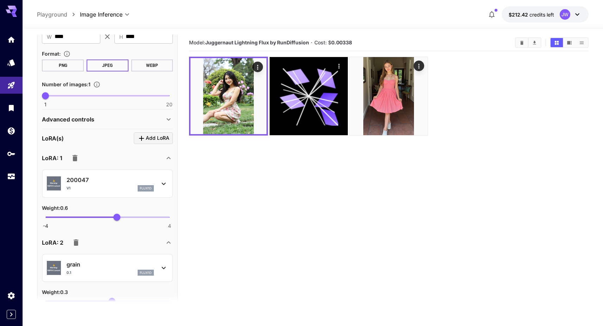  What do you see at coordinates (69, 273) in the screenshot?
I see `p: 0.1` at bounding box center [69, 273].